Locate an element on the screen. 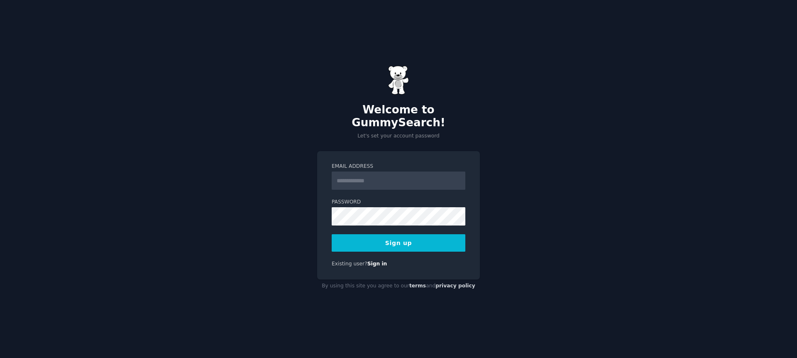 The width and height of the screenshot is (797, 358). label: Password is located at coordinates (399, 202).